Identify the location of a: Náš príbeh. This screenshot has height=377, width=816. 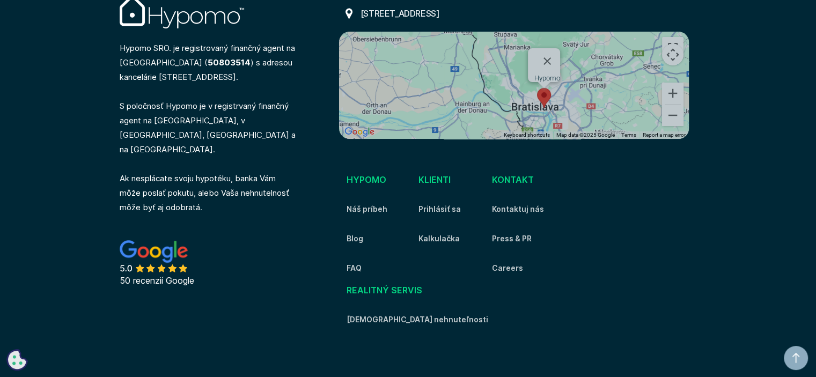
(367, 209).